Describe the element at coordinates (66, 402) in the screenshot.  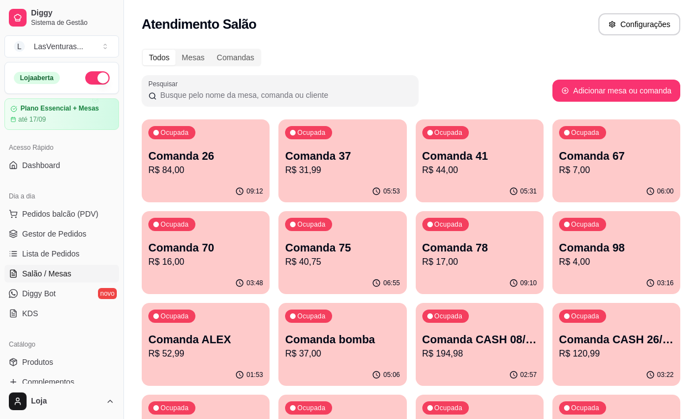
I see `span: Loja` at that location.